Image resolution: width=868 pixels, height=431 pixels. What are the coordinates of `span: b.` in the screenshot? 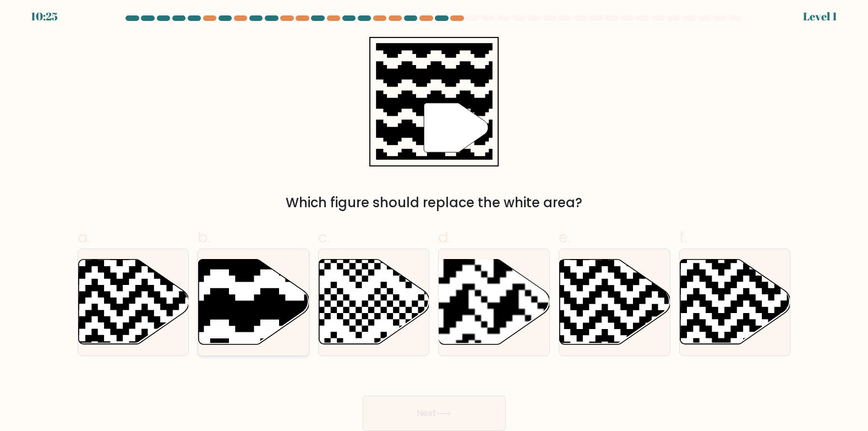 It's located at (204, 237).